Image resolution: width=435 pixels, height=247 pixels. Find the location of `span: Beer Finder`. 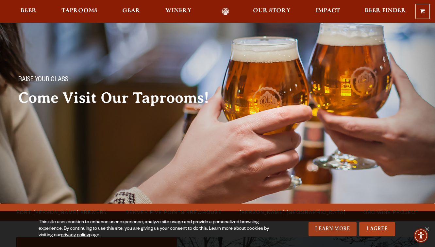

span: Beer Finder is located at coordinates (385, 11).